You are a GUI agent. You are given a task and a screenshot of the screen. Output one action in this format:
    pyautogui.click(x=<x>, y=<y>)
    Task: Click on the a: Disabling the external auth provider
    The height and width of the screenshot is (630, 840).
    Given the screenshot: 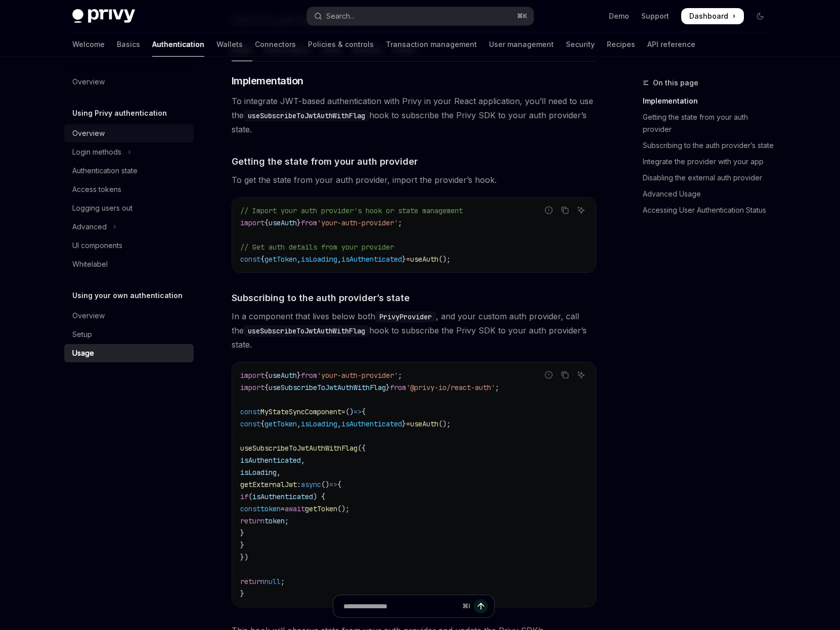 What is the action you would take?
    pyautogui.click(x=709, y=178)
    